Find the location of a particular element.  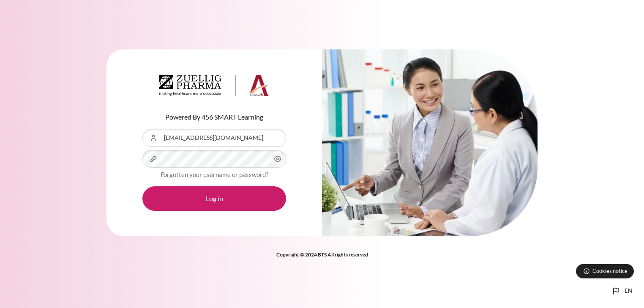

a: Forgotten your username or password? is located at coordinates (214, 175).